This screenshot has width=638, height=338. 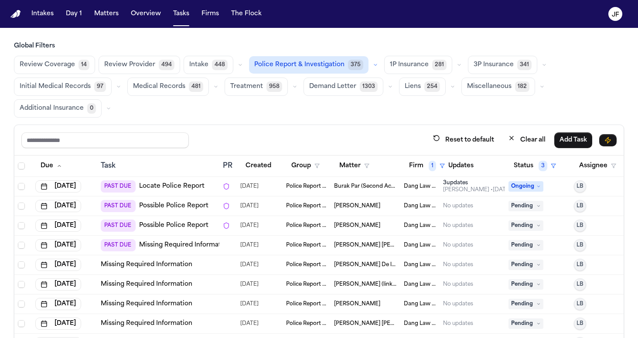 What do you see at coordinates (181, 14) in the screenshot?
I see `button: Tasks` at bounding box center [181, 14].